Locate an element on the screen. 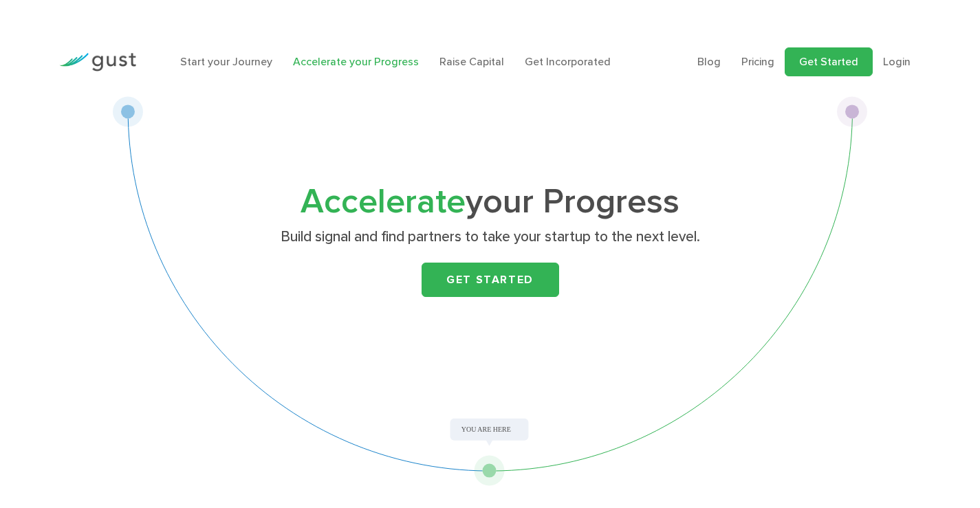 The width and height of the screenshot is (980, 508). a: Blog is located at coordinates (709, 61).